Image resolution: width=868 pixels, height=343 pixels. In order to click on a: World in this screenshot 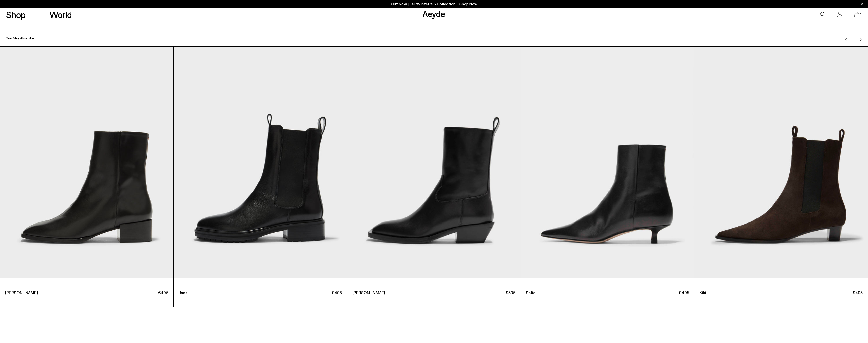, I will do `click(60, 14)`.